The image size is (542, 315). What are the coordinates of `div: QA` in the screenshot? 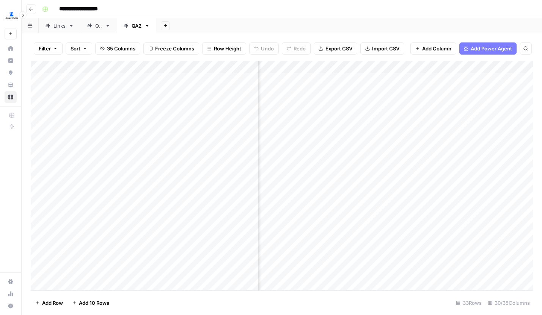 It's located at (99, 26).